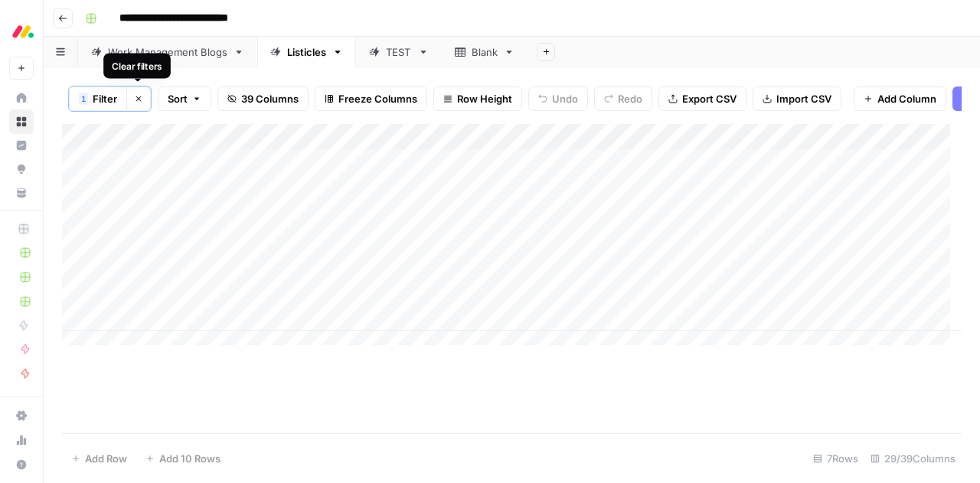 Image resolution: width=980 pixels, height=483 pixels. I want to click on a: Insights, so click(21, 145).